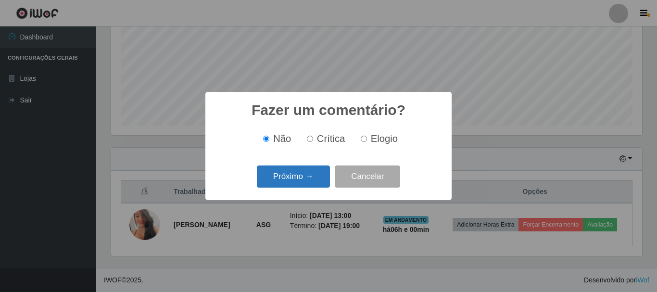 The width and height of the screenshot is (657, 292). What do you see at coordinates (367, 176) in the screenshot?
I see `button: Cancelar` at bounding box center [367, 176].